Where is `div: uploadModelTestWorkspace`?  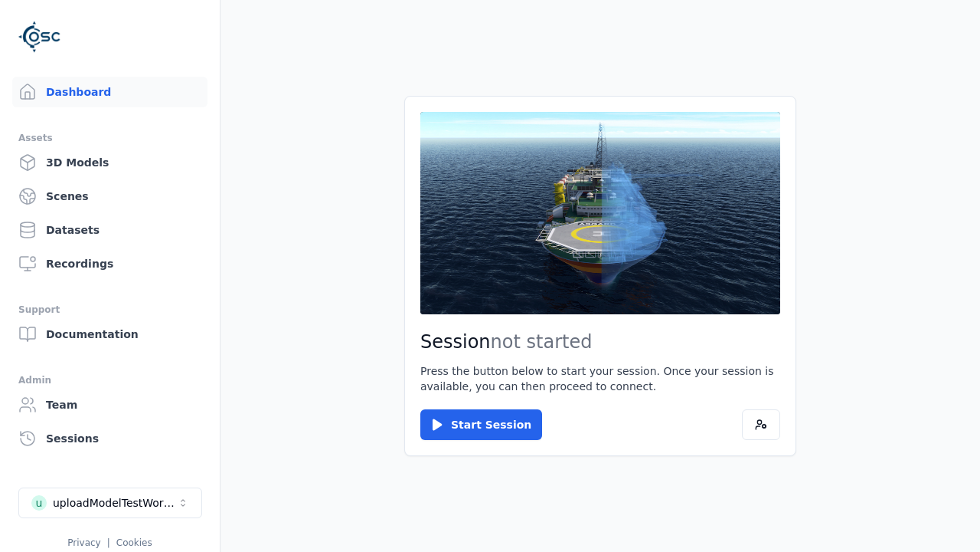
div: uploadModelTestWorkspace is located at coordinates (115, 502).